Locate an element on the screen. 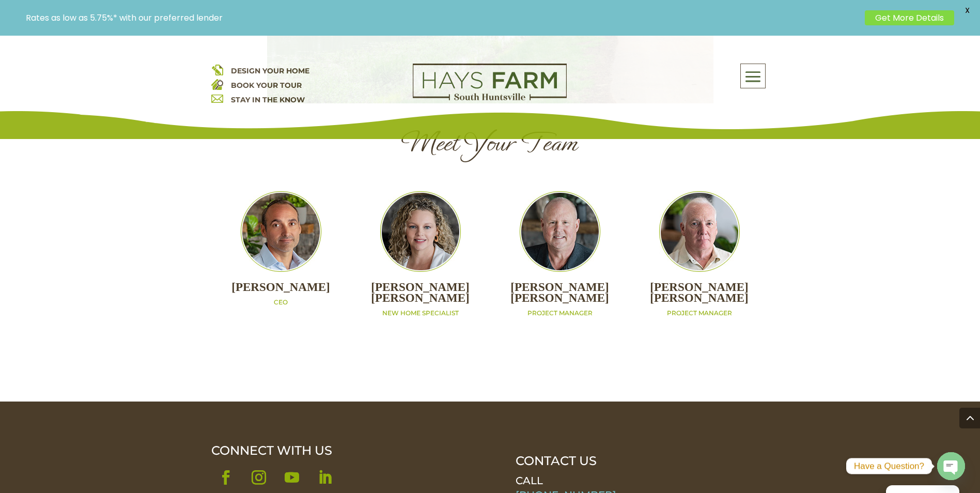 The image size is (980, 493). a: BOOK YOUR TOUR is located at coordinates (266, 85).